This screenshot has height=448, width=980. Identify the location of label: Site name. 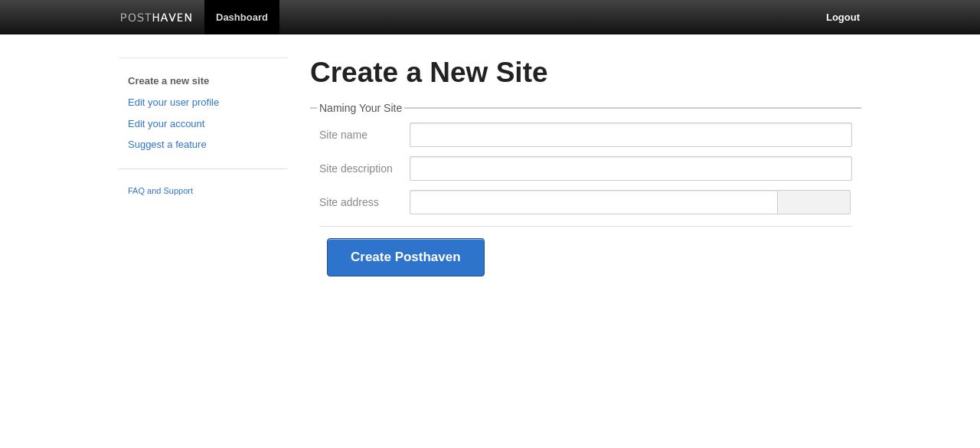
(360, 136).